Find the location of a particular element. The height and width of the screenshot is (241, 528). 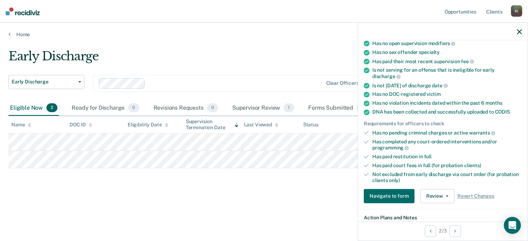

img: Recidiviz is located at coordinates (23, 11).